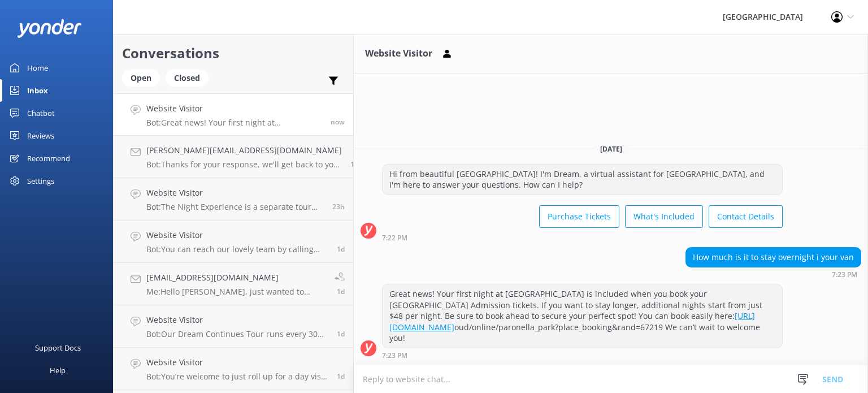 Image resolution: width=868 pixels, height=393 pixels. Describe the element at coordinates (579, 217) in the screenshot. I see `button: Purchase Tickets` at that location.